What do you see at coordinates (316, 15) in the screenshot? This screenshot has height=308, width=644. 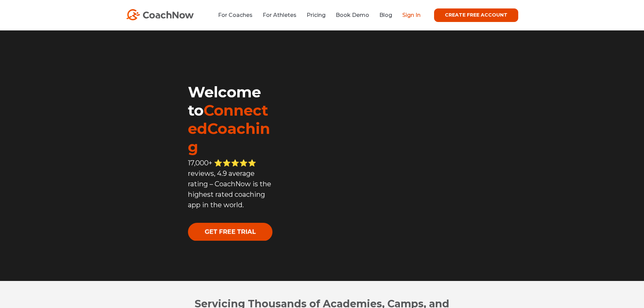 I see `a: Pricing` at bounding box center [316, 15].